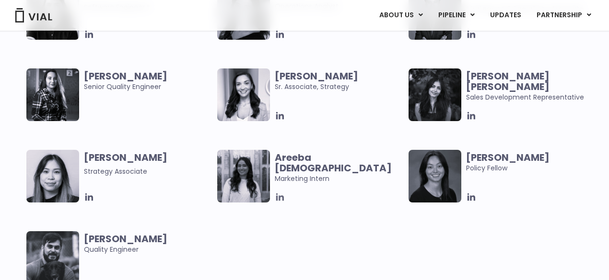 The height and width of the screenshot is (280, 609). I want to click on img: Smiling woman named Claudia, so click(435, 176).